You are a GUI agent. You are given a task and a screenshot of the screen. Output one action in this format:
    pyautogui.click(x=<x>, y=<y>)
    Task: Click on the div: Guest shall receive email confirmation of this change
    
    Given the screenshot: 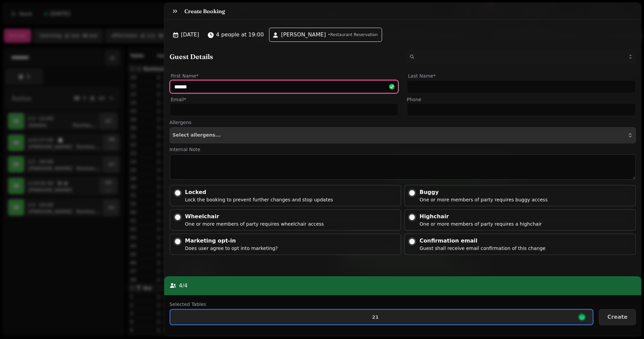 What is the action you would take?
    pyautogui.click(x=483, y=248)
    